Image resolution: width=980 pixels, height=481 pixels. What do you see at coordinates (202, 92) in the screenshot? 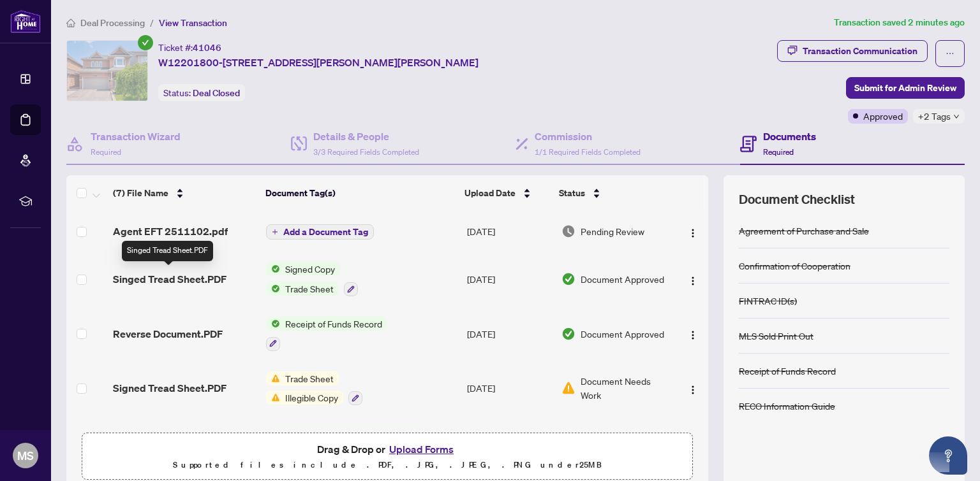
I see `div: Status:` at bounding box center [202, 92].